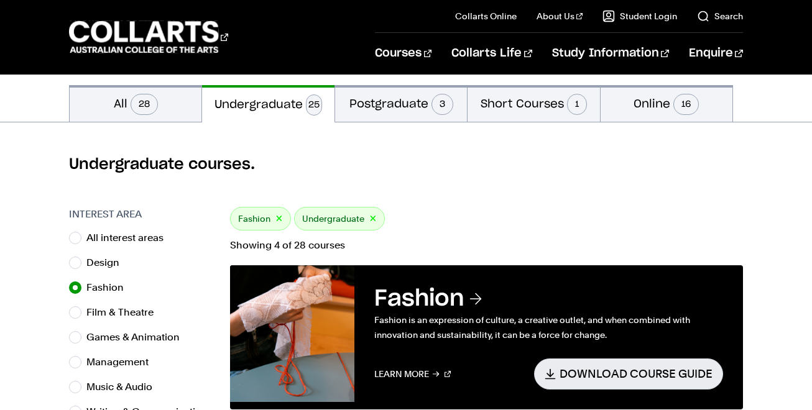 This screenshot has width=812, height=410. I want to click on button: Postgraduate3, so click(401, 103).